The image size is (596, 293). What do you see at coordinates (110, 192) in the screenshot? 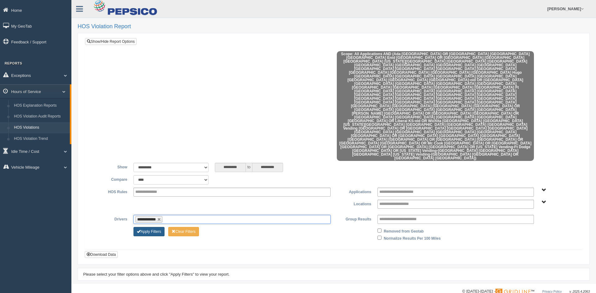
I see `label: HOS Rules` at bounding box center [110, 192].